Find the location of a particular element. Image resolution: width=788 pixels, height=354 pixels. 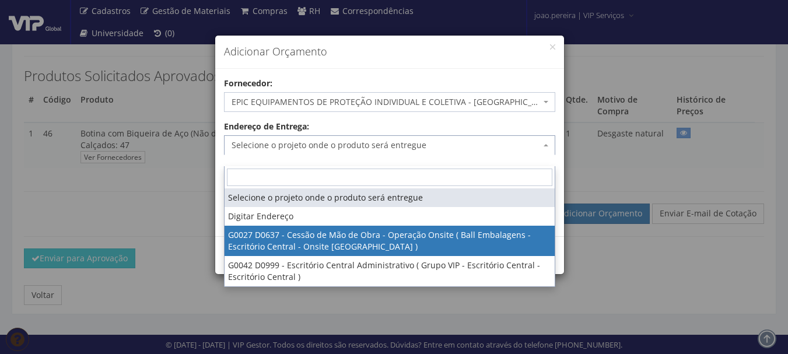

h4: Adicionar Orçamento is located at coordinates (390, 52).